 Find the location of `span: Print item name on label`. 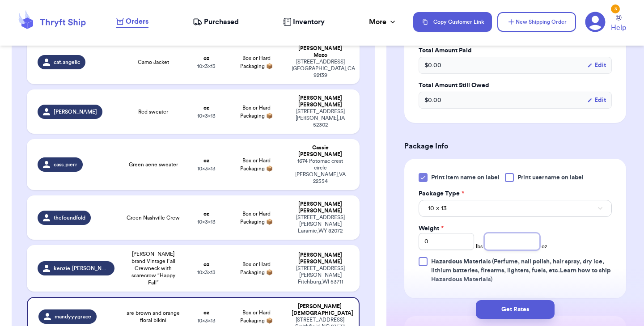

span: Print item name on label is located at coordinates (465, 178).